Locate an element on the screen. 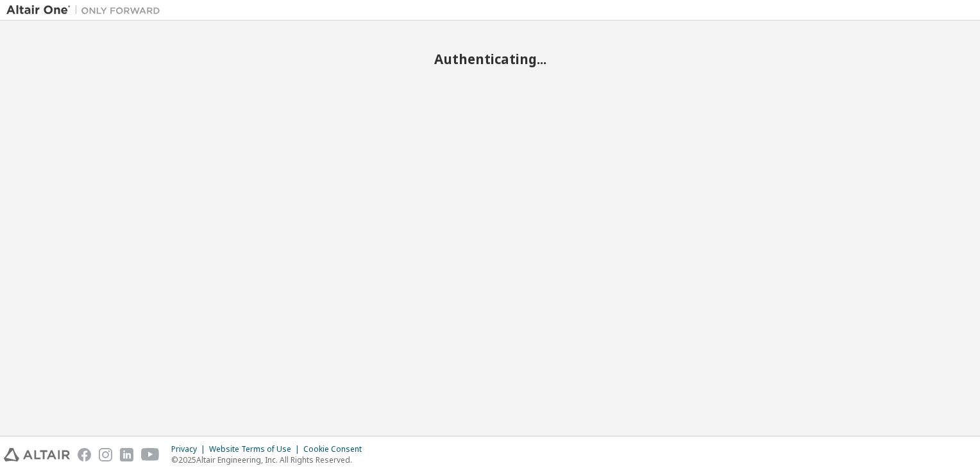 The height and width of the screenshot is (473, 980). div: Privacy is located at coordinates (189, 449).